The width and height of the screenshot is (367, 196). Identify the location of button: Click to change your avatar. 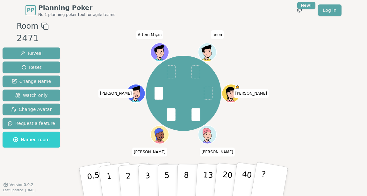
(160, 52).